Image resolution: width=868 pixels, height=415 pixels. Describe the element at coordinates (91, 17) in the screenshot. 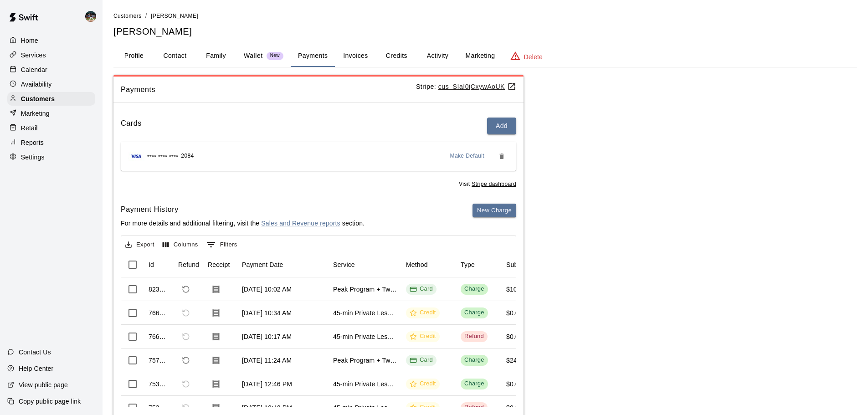

I see `img: Nolan Gilbert` at that location.